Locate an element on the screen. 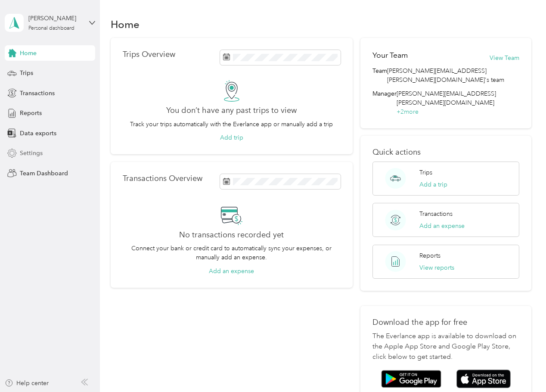  p: Quick actions is located at coordinates (446, 152).